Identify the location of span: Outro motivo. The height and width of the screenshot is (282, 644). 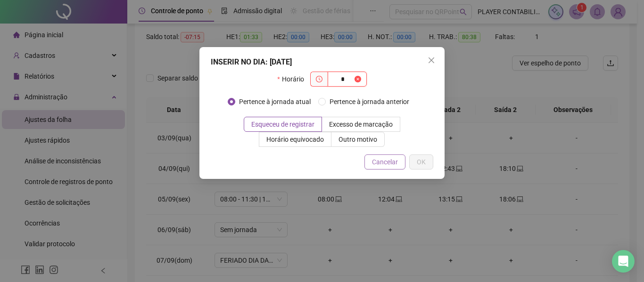
(358, 139).